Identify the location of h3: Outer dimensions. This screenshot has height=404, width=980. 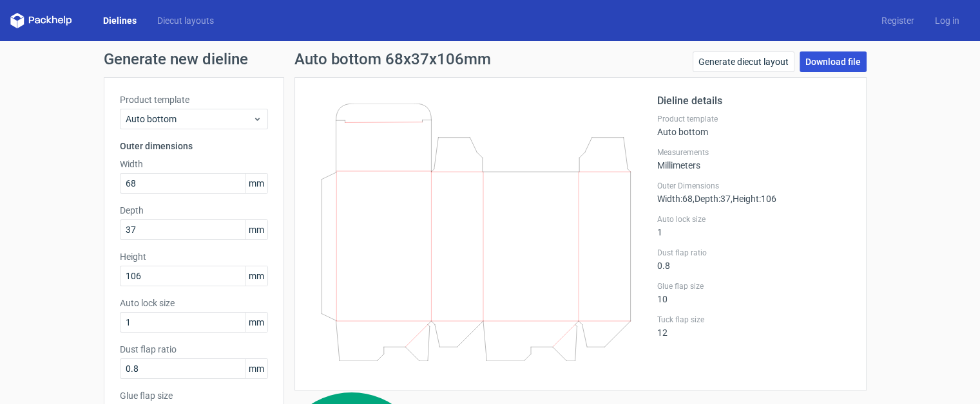
(194, 146).